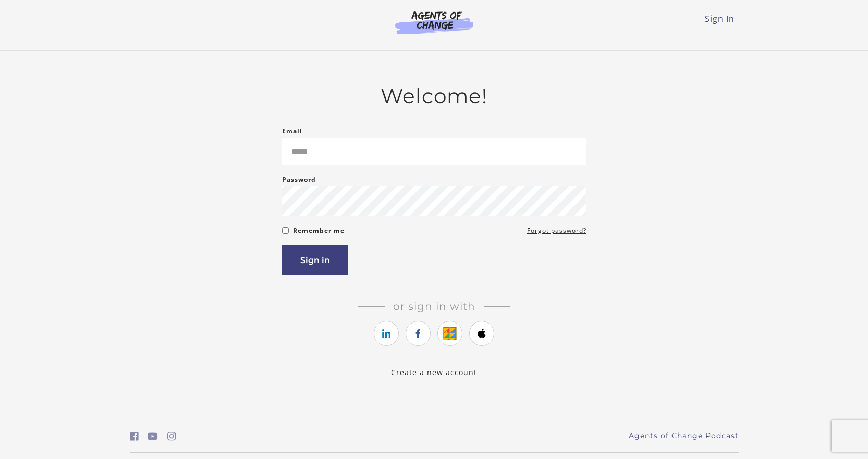 The height and width of the screenshot is (459, 868). Describe the element at coordinates (386, 333) in the screenshot. I see `a: https://courses.thinkific.com/users/auth/linkedin?ss%5Breferral%5D=&ss%5Buser_return_to%5D=&ss%5B...` at that location.